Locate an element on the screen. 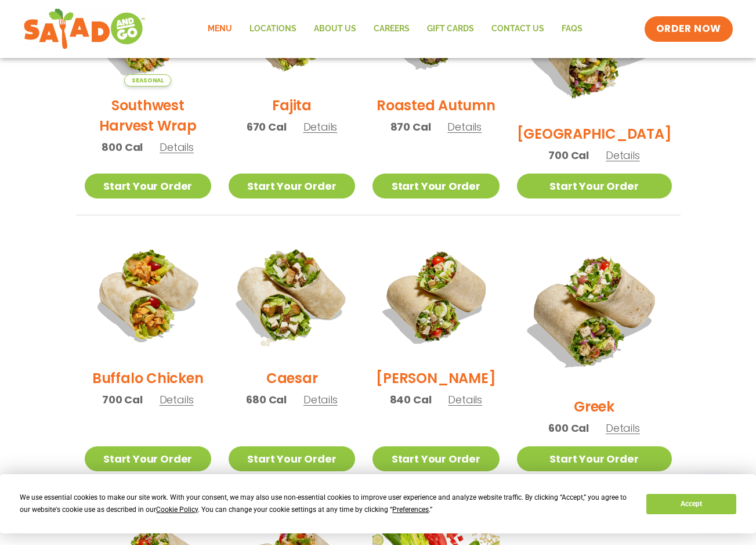 This screenshot has height=545, width=756. img: Product photo for Cobb Wrap is located at coordinates (436, 296).